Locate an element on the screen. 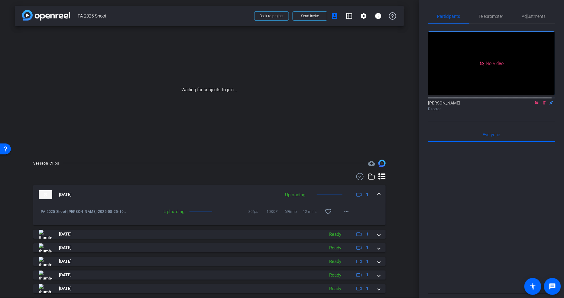 Image resolution: width=564 pixels, height=298 pixels. span: 30fps is located at coordinates (257, 212).